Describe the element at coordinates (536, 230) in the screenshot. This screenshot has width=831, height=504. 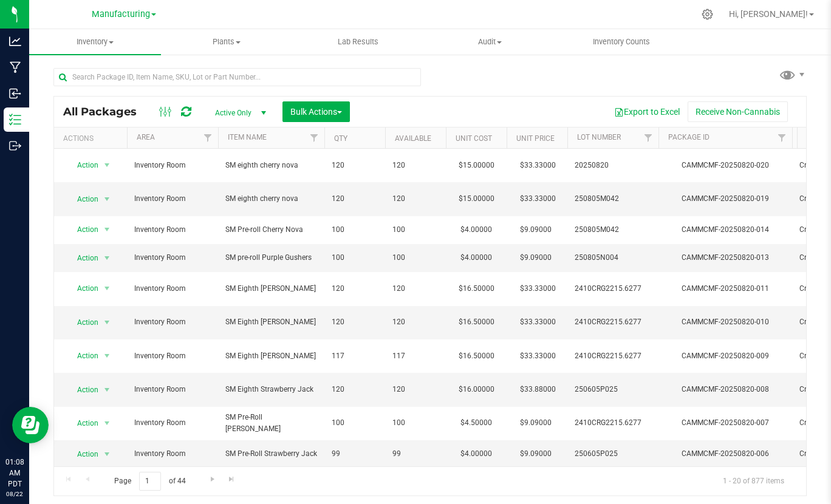
I see `span: $9.09000` at that location.